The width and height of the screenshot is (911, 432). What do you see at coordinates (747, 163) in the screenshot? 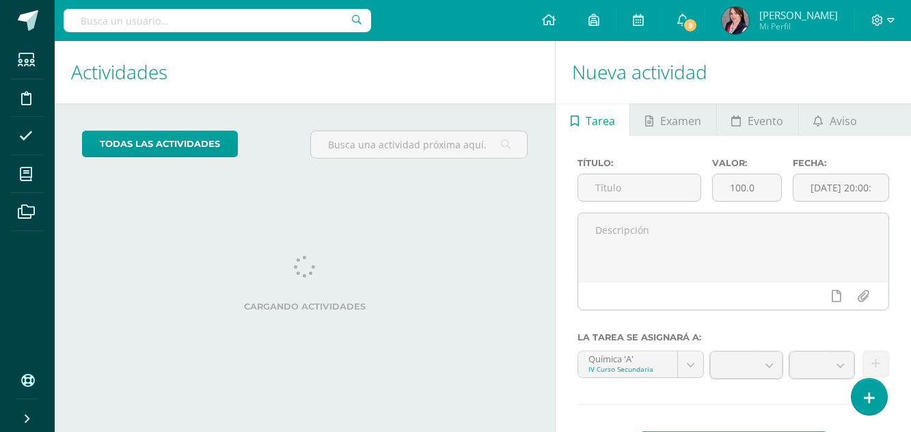
I see `label: Valor:` at bounding box center [747, 163].